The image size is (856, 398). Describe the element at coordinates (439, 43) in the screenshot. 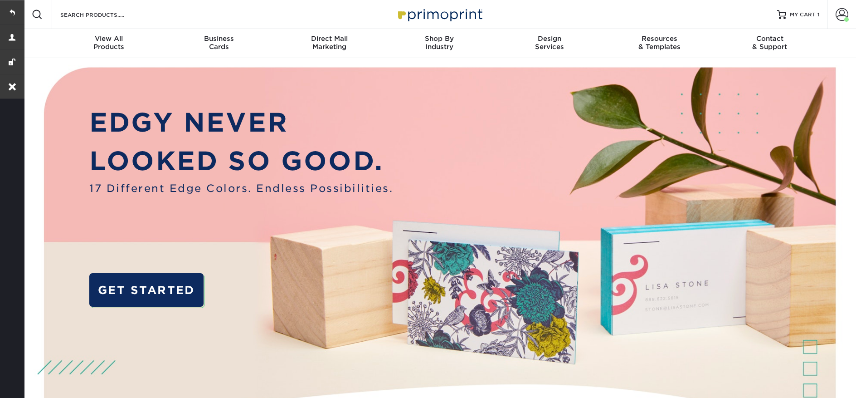

I see `div: Industry` at that location.